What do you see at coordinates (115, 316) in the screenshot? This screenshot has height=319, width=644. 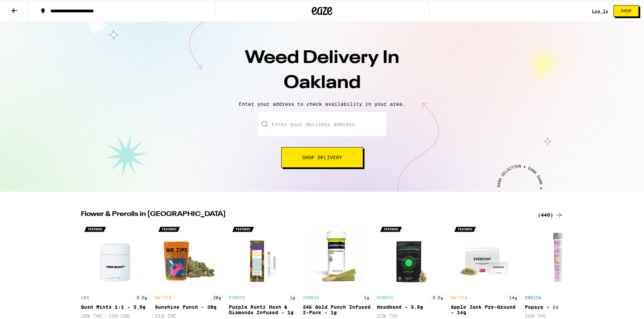 I see `p: 10% THC: 12% CBD` at bounding box center [115, 316].